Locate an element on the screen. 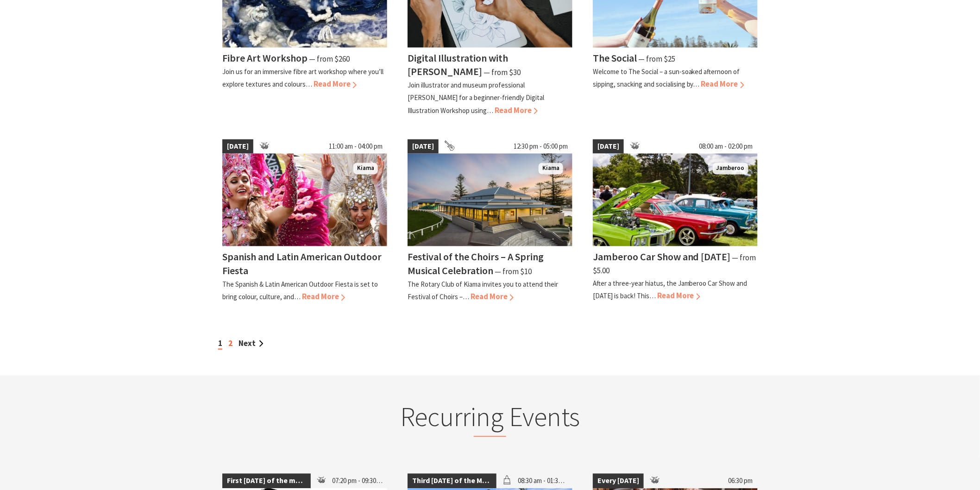 The height and width of the screenshot is (490, 980). span: 11:00 am - 04:00 pm is located at coordinates (356, 147).